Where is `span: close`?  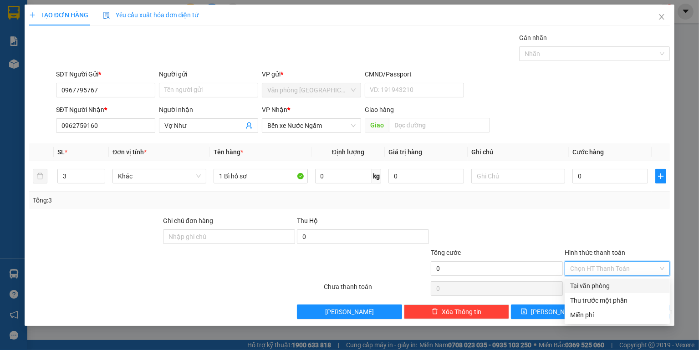 span: close is located at coordinates (662, 17).